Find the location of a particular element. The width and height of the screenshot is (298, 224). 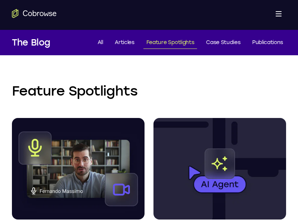

a: Go to the home page is located at coordinates (34, 13).